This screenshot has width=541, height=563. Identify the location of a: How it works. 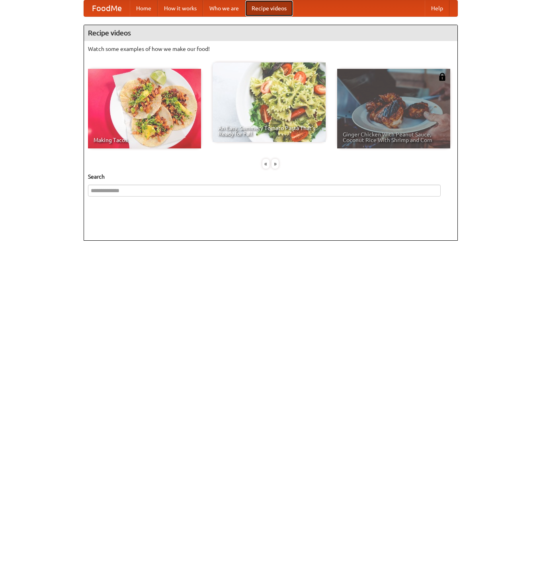
(180, 8).